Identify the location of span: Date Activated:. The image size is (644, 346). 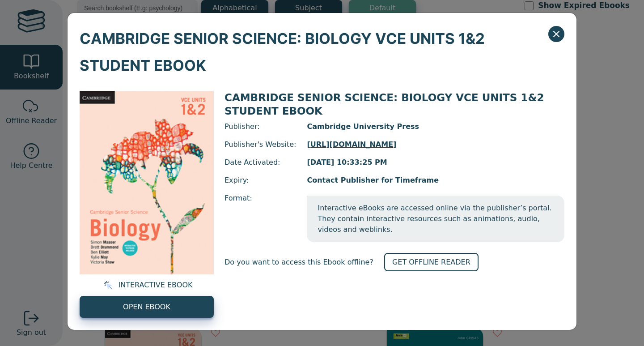
(260, 162).